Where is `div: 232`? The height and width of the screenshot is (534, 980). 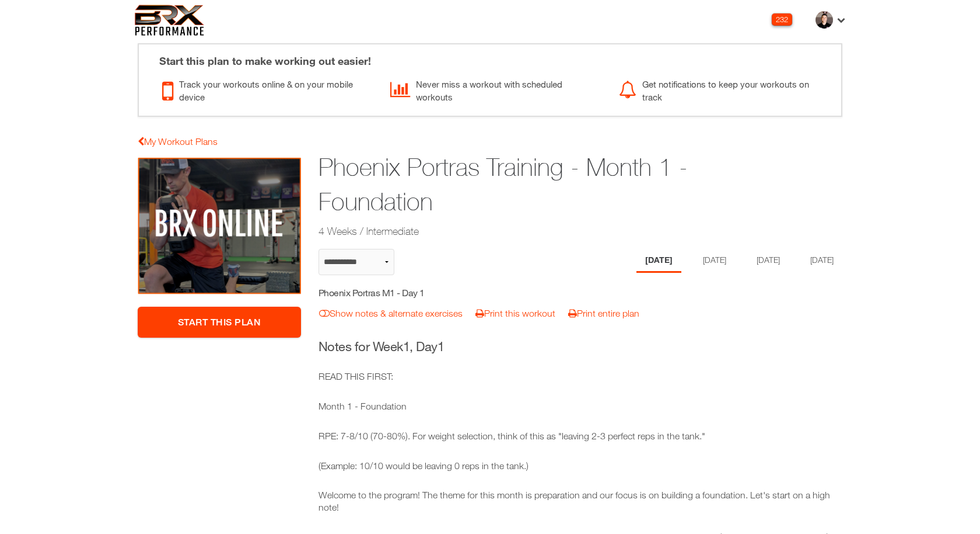 div: 232 is located at coordinates (782, 19).